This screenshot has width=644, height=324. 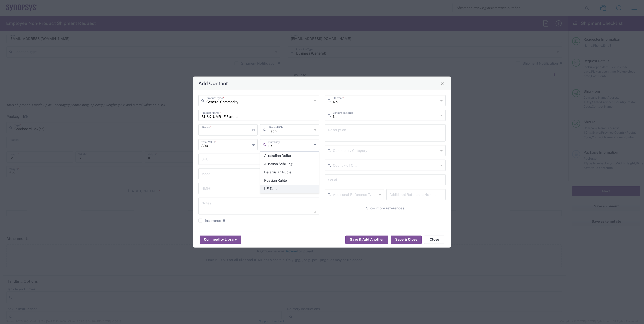 I want to click on button: Commodity Library, so click(x=221, y=239).